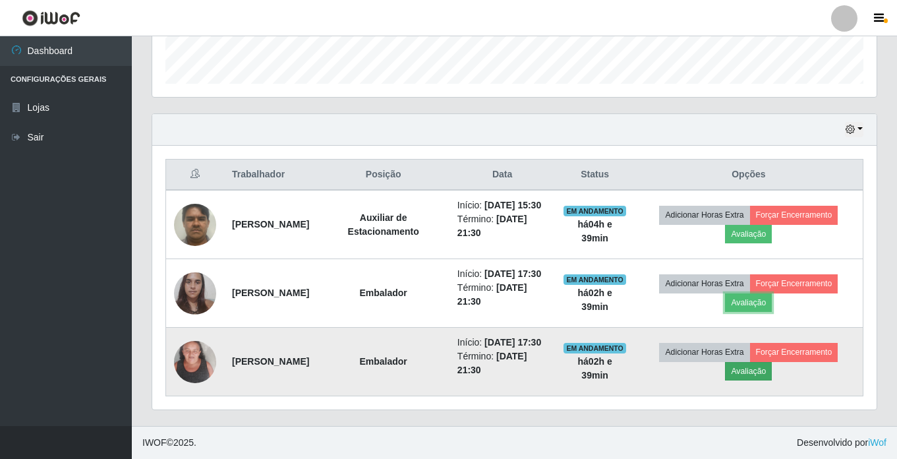 The image size is (897, 459). Describe the element at coordinates (383, 175) in the screenshot. I see `th: Posição` at that location.